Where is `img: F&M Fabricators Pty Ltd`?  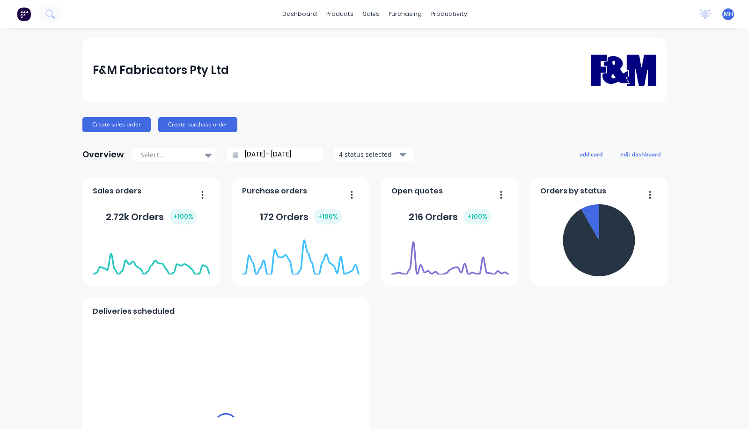 img: F&M Fabricators Pty Ltd is located at coordinates (623, 70).